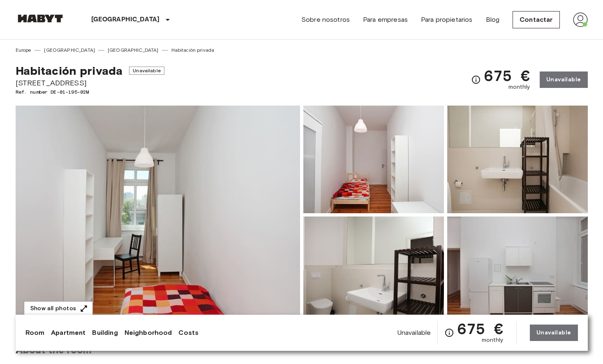 The height and width of the screenshot is (364, 603). What do you see at coordinates (41, 19) in the screenshot?
I see `img: Habyt` at bounding box center [41, 19].